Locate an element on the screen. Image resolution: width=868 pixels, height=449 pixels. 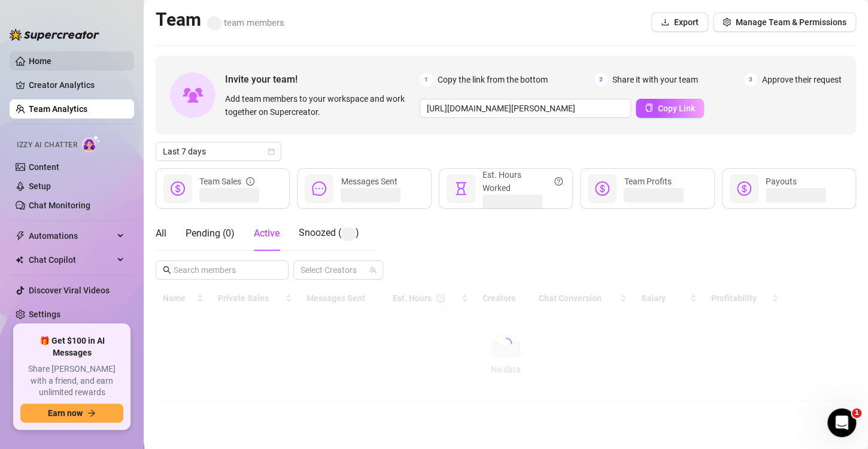
span: Automations is located at coordinates (71, 236).